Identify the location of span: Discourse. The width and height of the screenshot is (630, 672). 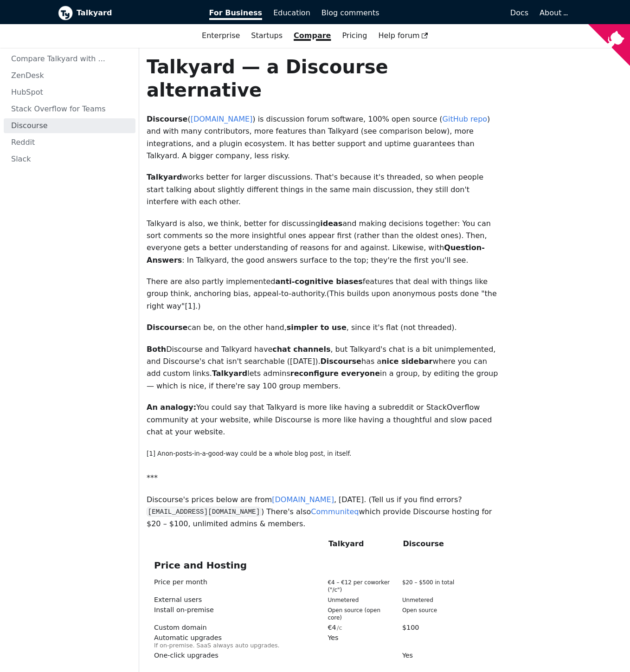
(433, 544).